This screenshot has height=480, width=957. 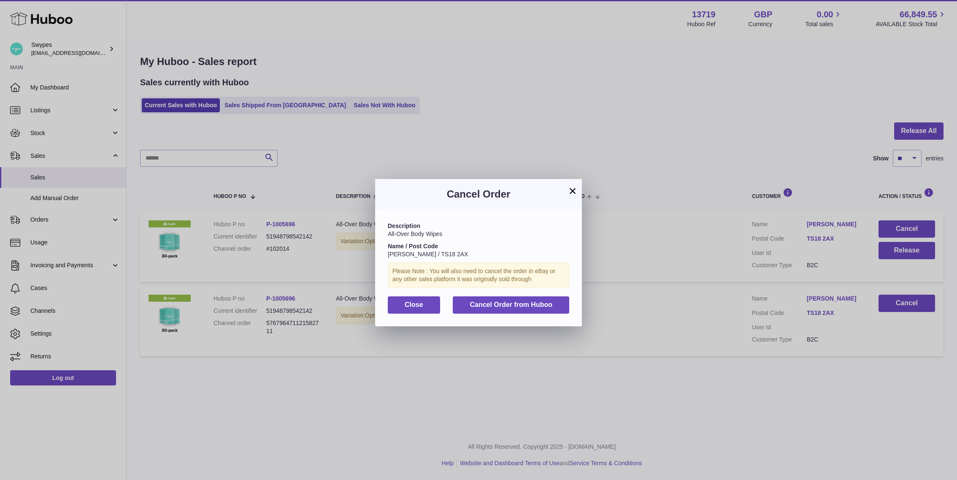 I want to click on strong: Name / Post Code, so click(x=412, y=246).